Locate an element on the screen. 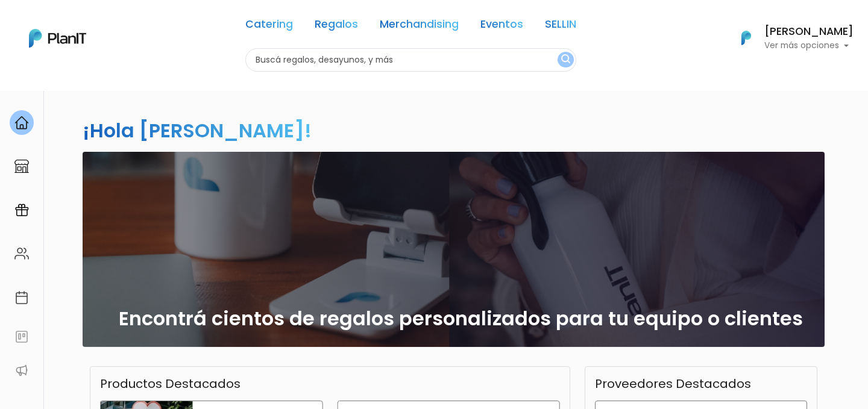 This screenshot has height=409, width=868. img: home-e721727adea9d79c4d83392d1f703f7f8bce08238fde08b1acbfd93340b81755.svg is located at coordinates (22, 123).